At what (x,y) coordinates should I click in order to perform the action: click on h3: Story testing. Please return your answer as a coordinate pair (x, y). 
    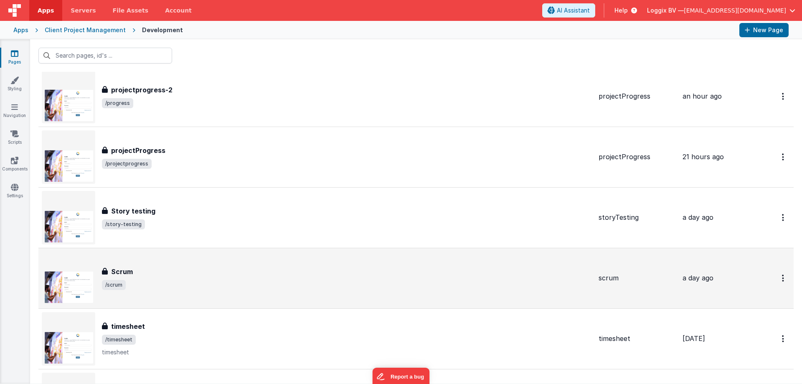
    Looking at the image, I should click on (133, 211).